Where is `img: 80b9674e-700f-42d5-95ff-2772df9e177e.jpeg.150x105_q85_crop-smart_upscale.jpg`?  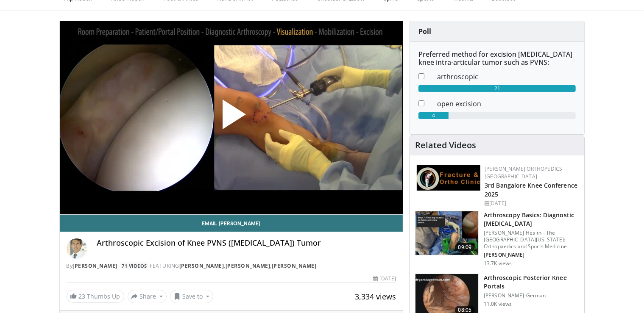 img: 80b9674e-700f-42d5-95ff-2772df9e177e.jpeg.150x105_q85_crop-smart_upscale.jpg is located at coordinates (446, 233).